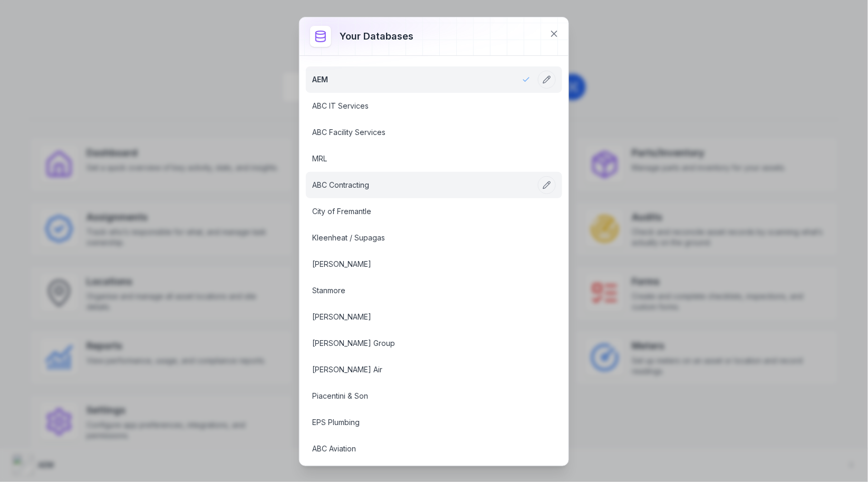  Describe the element at coordinates (422, 185) in the screenshot. I see `a: ABC Contracting` at that location.